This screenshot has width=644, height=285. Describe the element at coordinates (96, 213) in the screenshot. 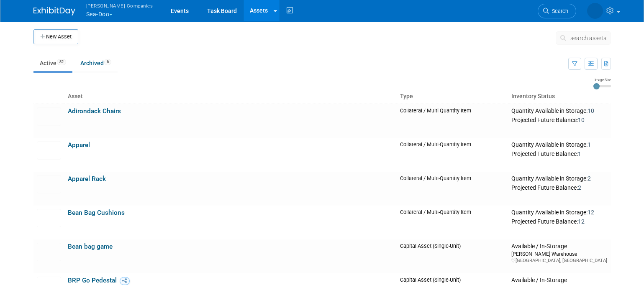

I see `a: Bean Bag Cushions` at that location.